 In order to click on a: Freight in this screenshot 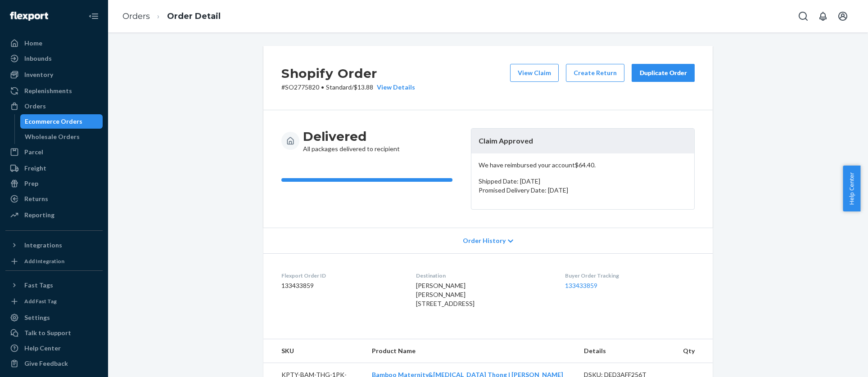, I will do `click(54, 168)`.